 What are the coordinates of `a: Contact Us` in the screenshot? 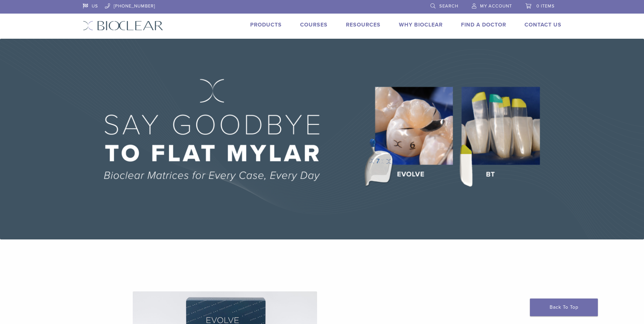 It's located at (543, 25).